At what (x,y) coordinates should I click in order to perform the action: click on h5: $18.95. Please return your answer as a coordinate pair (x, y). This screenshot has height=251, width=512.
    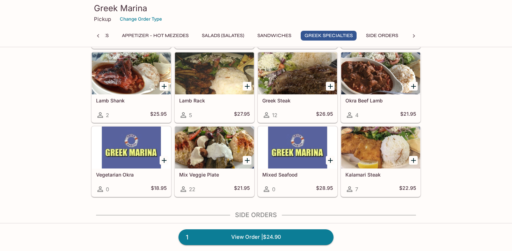
    Looking at the image, I should click on (158, 189).